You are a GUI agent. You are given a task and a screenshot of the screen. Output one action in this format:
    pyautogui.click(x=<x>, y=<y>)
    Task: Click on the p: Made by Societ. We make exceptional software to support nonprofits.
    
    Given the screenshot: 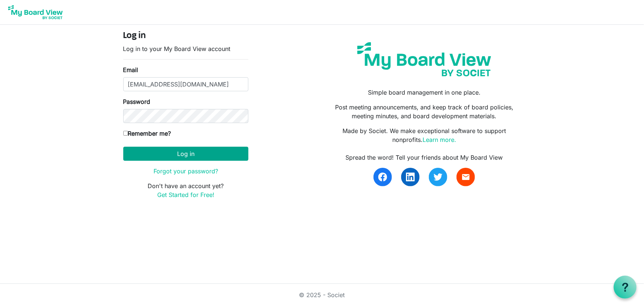 What is the action you would take?
    pyautogui.click(x=424, y=135)
    